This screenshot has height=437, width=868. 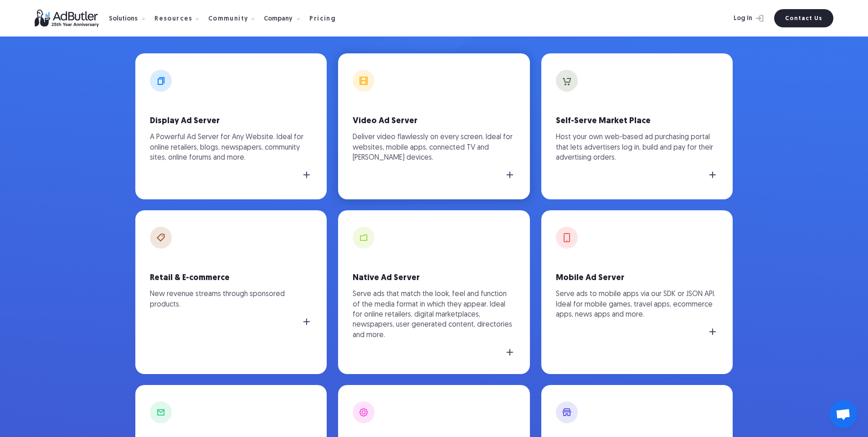 What do you see at coordinates (844, 414) in the screenshot?
I see `a: Open chat` at bounding box center [844, 414].